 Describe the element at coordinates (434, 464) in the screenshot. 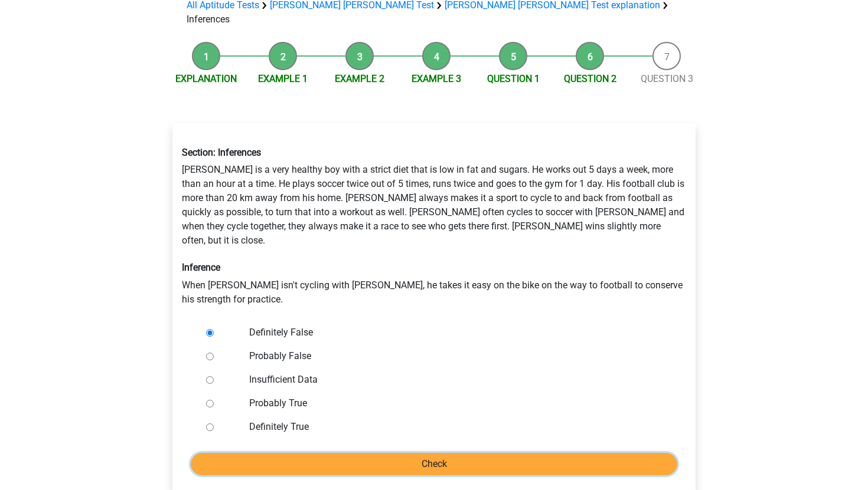

I see `input: Check` at that location.